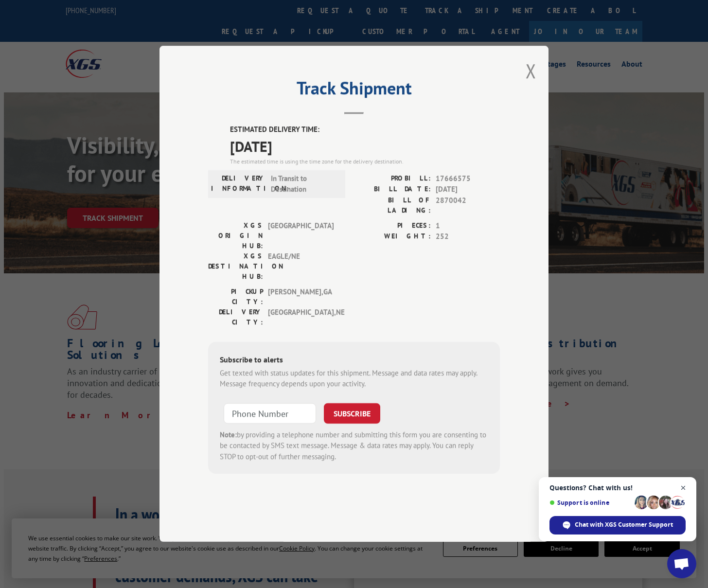 The image size is (708, 588). What do you see at coordinates (393, 179) in the screenshot?
I see `label: PROBILL:` at bounding box center [393, 179].